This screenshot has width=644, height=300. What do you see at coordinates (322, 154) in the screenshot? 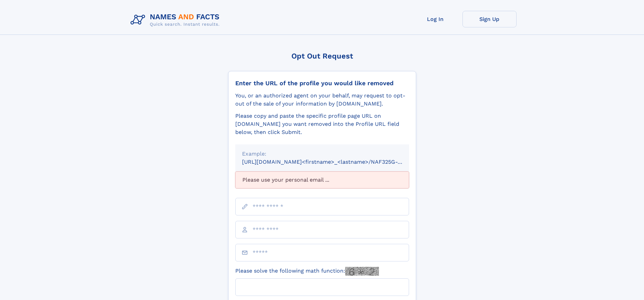
I see `div: Example:` at bounding box center [322, 154].